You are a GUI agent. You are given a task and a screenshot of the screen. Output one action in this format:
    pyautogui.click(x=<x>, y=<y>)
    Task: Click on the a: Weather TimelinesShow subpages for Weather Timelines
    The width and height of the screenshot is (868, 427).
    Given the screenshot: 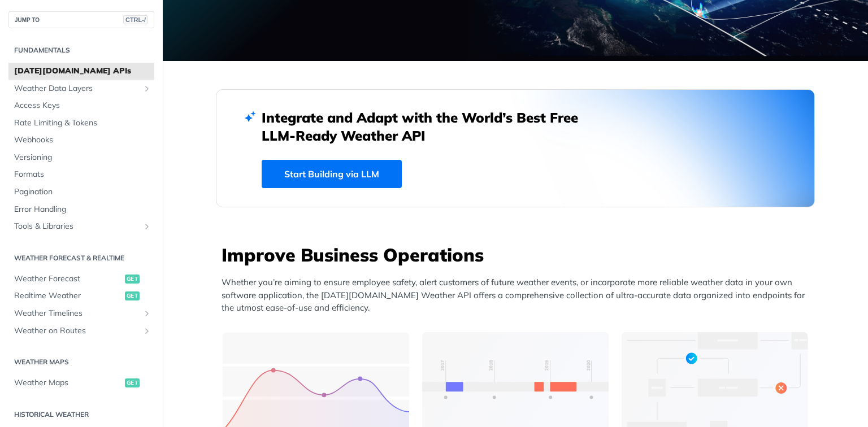 What is the action you would take?
    pyautogui.click(x=81, y=313)
    